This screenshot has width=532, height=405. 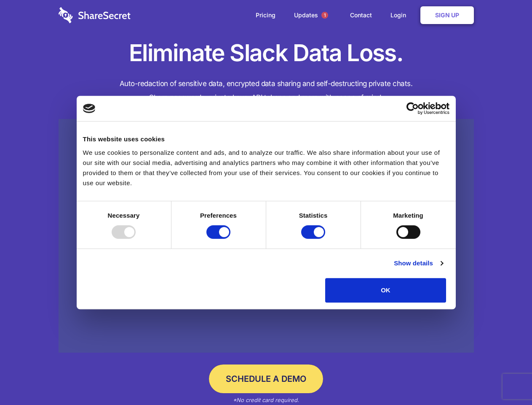 I want to click on strong: Statistics, so click(x=313, y=215).